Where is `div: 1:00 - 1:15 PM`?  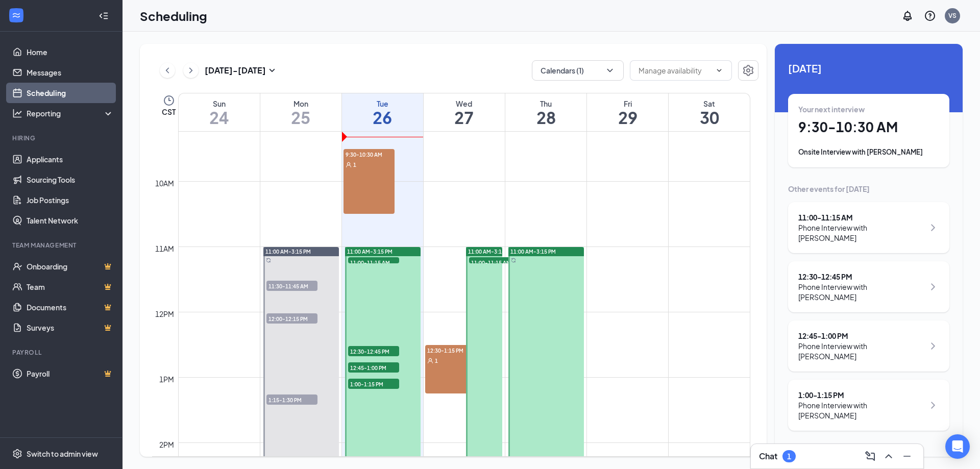
div: 1:00 - 1:15 PM is located at coordinates (861, 396).